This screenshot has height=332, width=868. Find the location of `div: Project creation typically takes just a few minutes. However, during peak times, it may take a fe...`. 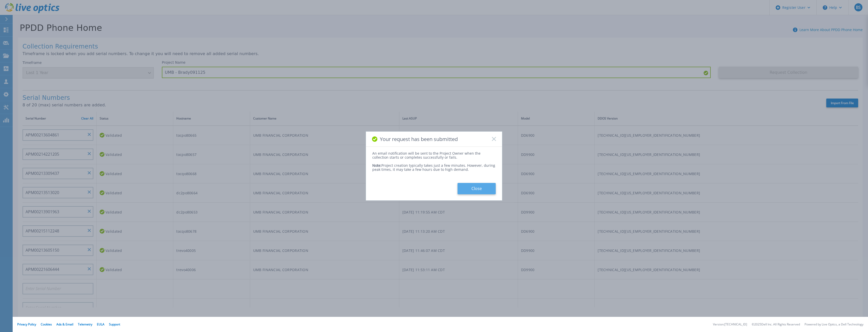

div: Project creation typically takes just a few minutes. However, during peak times, it may take a fe... is located at coordinates (434, 166).